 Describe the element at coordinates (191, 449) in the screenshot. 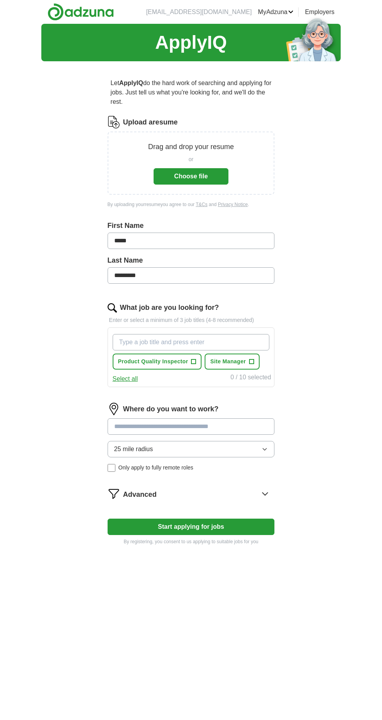

I see `button: 25 mile radius` at that location.